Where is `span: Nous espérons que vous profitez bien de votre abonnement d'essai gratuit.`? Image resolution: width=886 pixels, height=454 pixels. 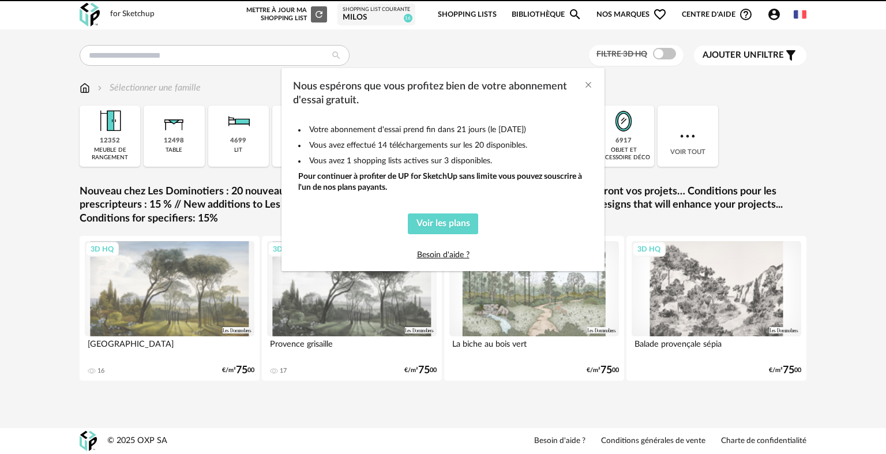
span: Nous espérons que vous profitez bien de votre abonnement d'essai gratuit. is located at coordinates (430, 93).